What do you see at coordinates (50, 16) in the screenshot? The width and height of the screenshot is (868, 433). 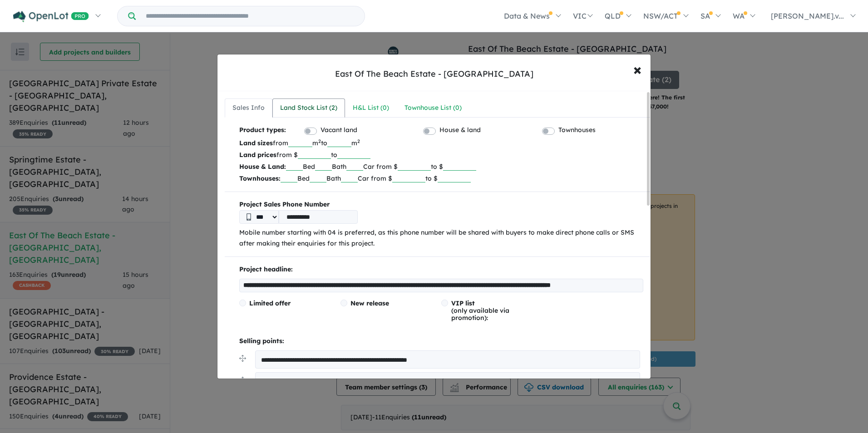 I see `img: Openlot PRO Logo White` at bounding box center [50, 16].